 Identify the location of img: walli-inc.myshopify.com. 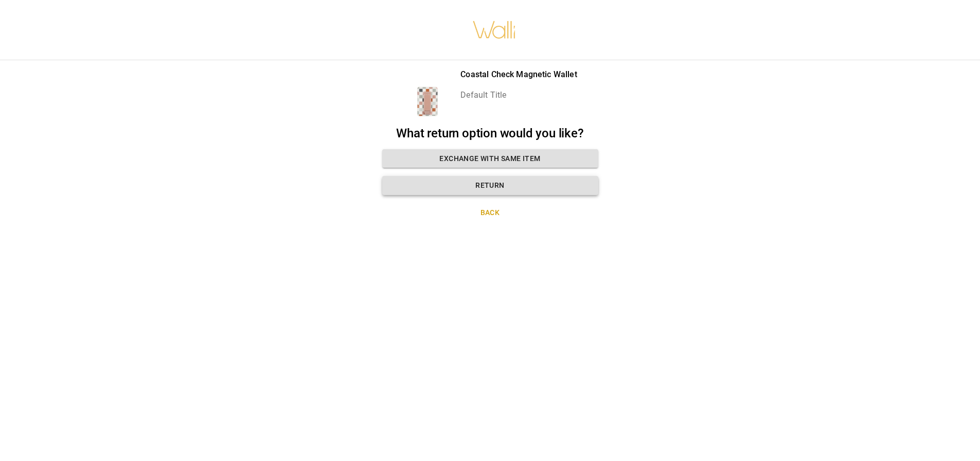
(494, 30).